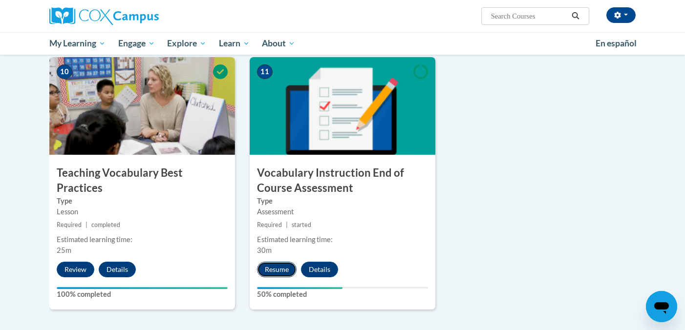 Image resolution: width=685 pixels, height=330 pixels. Describe the element at coordinates (279, 43) in the screenshot. I see `a: About` at that location.